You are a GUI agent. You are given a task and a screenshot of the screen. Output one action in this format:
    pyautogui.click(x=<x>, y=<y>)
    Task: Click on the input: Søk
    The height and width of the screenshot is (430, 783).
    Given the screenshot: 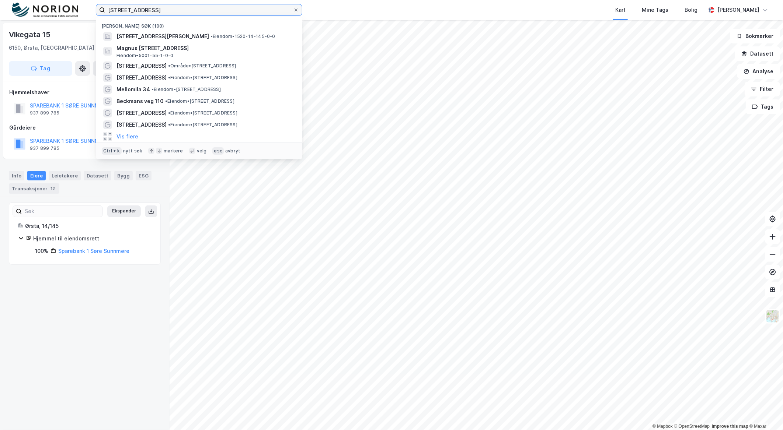 What is the action you would take?
    pyautogui.click(x=62, y=211)
    